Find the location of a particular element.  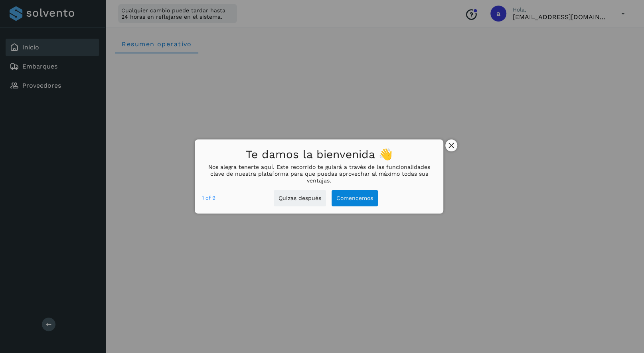

button: Quizas después is located at coordinates (300, 198).